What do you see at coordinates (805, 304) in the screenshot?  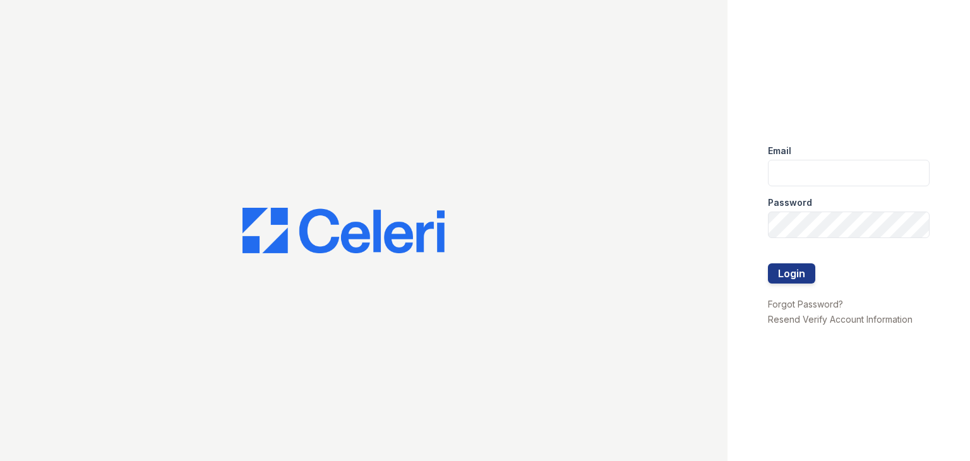 I see `a: Forgot Password?` at bounding box center [805, 304].